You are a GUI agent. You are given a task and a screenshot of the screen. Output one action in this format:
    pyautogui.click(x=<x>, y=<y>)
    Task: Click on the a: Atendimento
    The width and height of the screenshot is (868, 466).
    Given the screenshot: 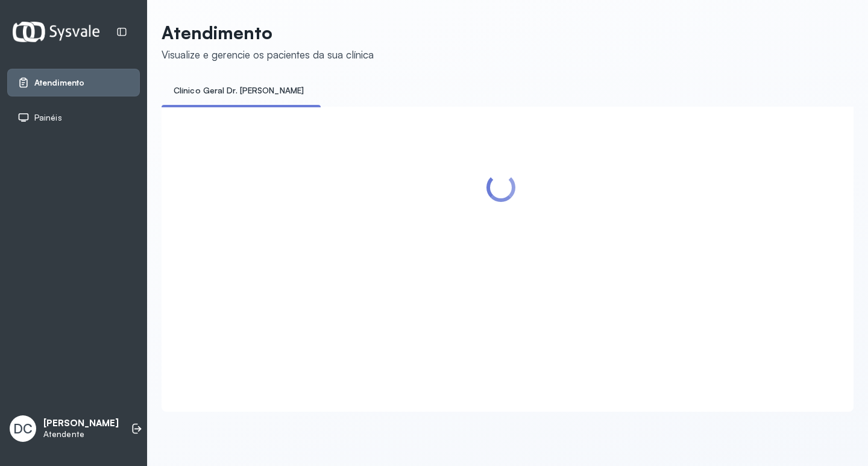 What is the action you would take?
    pyautogui.click(x=74, y=83)
    